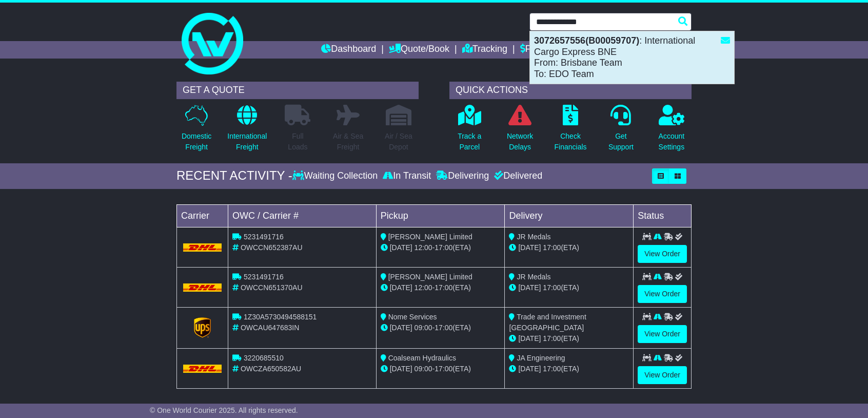 The image size is (868, 418). What do you see at coordinates (271, 369) in the screenshot?
I see `span: OWCZA650582AU` at bounding box center [271, 369].